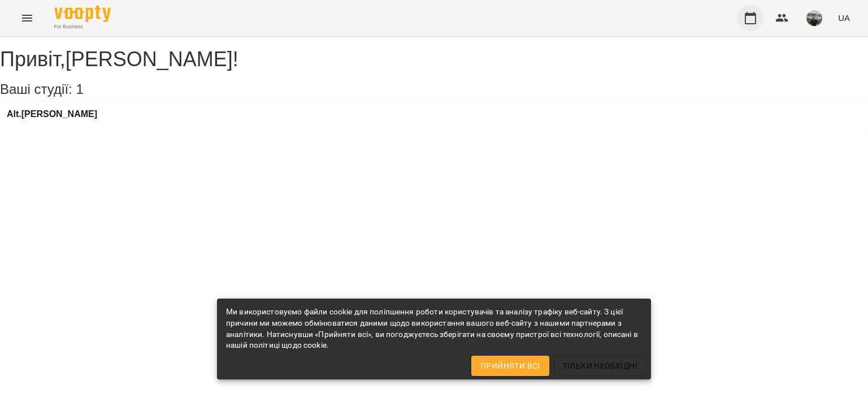  I want to click on button: Menu, so click(27, 18).